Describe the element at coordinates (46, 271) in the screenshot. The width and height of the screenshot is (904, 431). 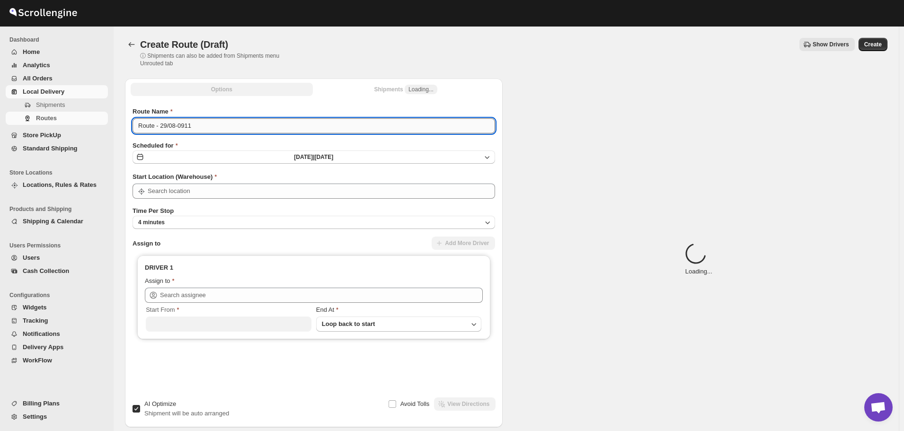
I see `span: Cash Collection` at that location.